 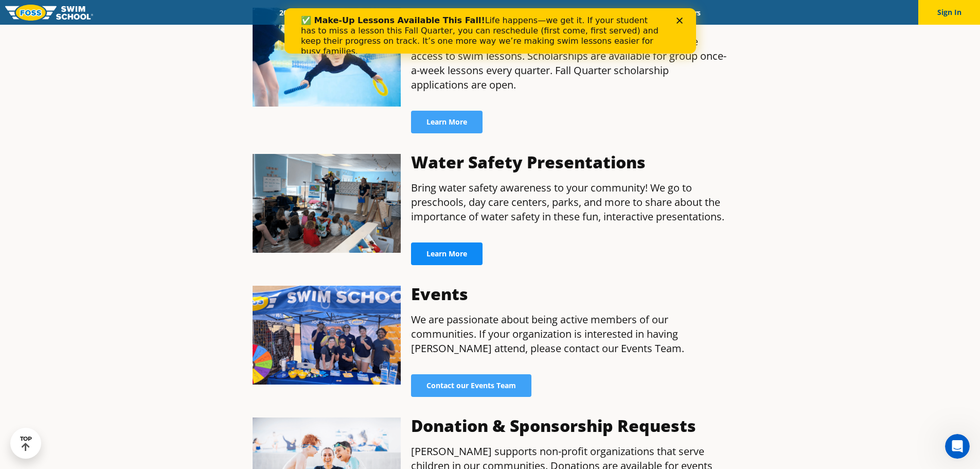 I want to click on h3: Water Safety Presentations, so click(x=569, y=162).